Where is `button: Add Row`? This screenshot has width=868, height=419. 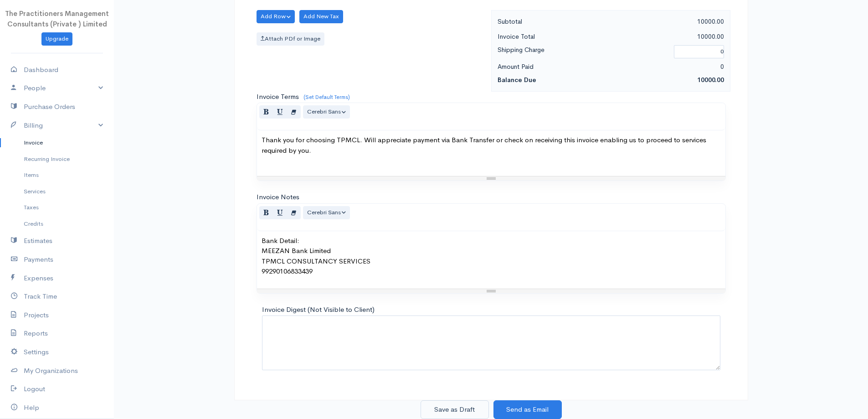
button: Add Row is located at coordinates (276, 16).